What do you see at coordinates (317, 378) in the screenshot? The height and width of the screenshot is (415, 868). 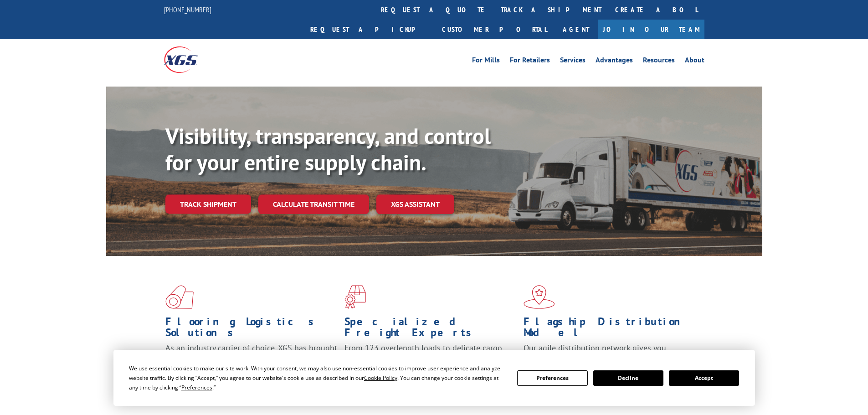 I see `div: We use essential cookies to make our site work. With your consent, we may also use non-essential ...` at bounding box center [317, 378].